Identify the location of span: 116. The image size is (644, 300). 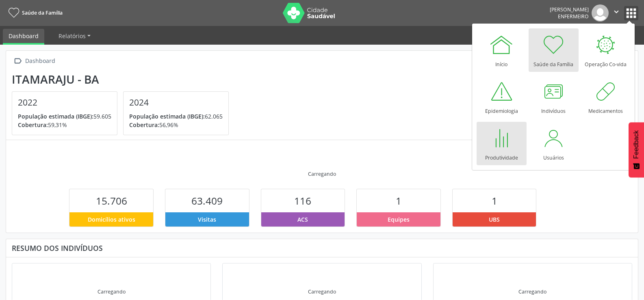
(303, 201).